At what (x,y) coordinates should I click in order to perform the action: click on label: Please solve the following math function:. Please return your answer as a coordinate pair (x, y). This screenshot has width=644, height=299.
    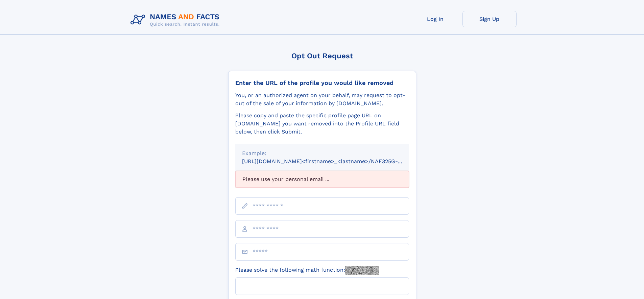
    Looking at the image, I should click on (307, 271).